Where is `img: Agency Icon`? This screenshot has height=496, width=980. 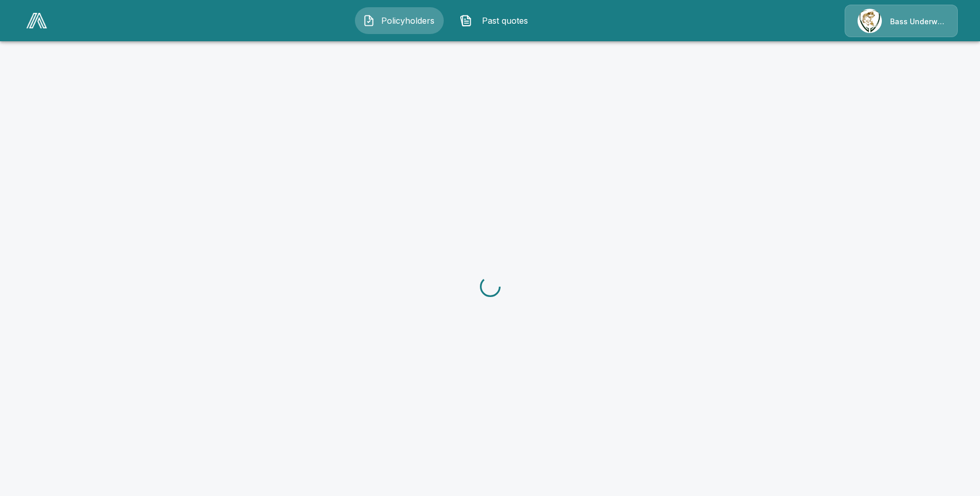 img: Agency Icon is located at coordinates (869, 20).